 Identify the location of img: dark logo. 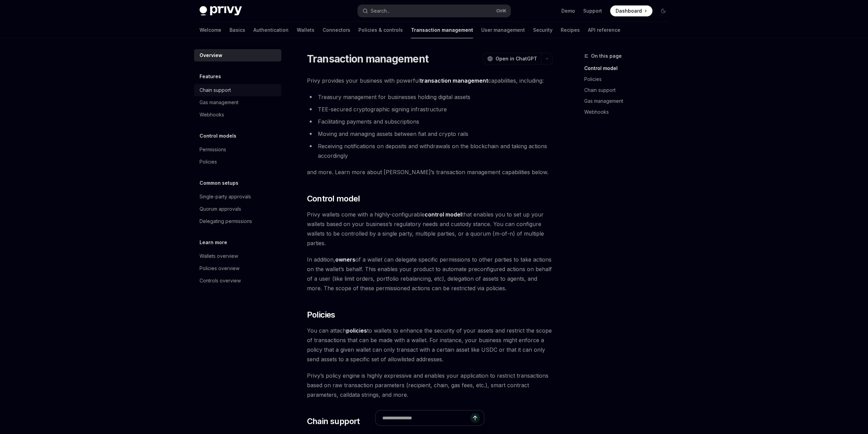
(221, 11).